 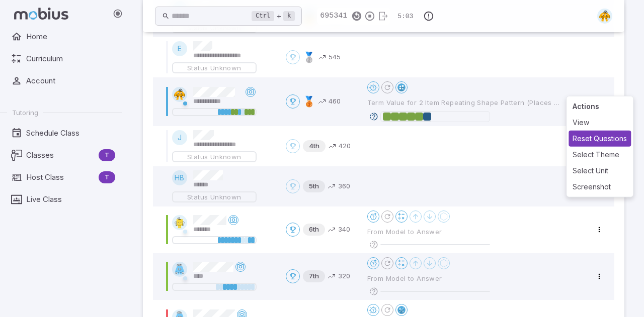 What do you see at coordinates (405, 17) in the screenshot?
I see `p: Time Remaining` at bounding box center [405, 17].